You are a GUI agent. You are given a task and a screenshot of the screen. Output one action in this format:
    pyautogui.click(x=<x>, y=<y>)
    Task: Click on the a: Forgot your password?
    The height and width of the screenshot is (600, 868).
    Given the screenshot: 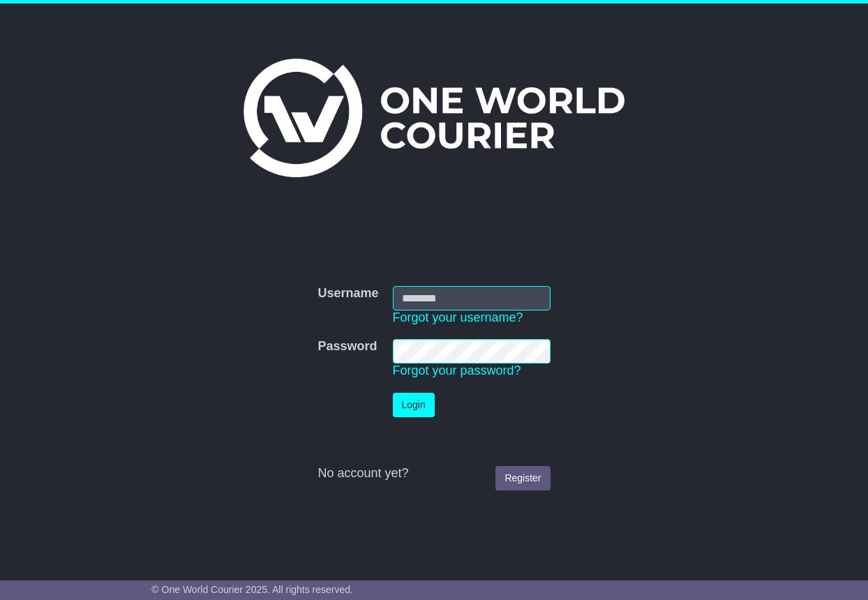 What is the action you would take?
    pyautogui.click(x=457, y=371)
    